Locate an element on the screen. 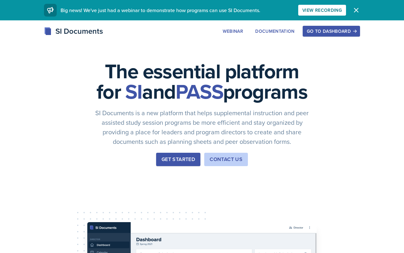 This screenshot has height=253, width=404. div: Contact Us is located at coordinates (226, 160).